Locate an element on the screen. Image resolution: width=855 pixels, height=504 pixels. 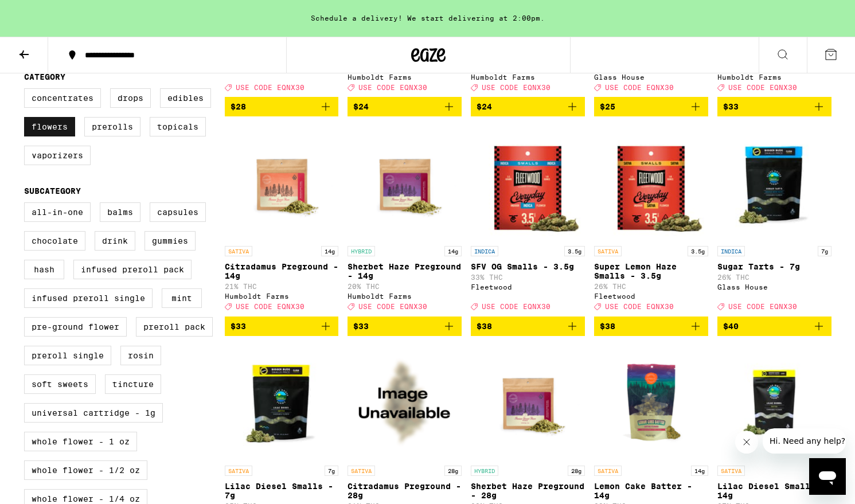
p: HYBRID is located at coordinates (485, 471).